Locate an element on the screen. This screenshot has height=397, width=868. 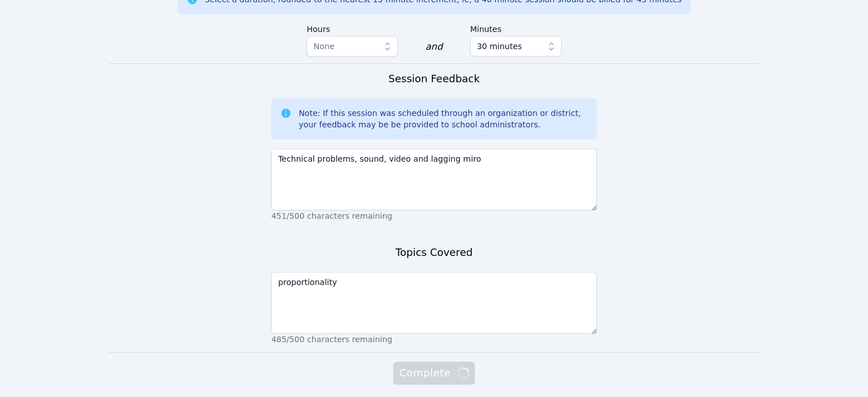
span: None is located at coordinates (324, 46).